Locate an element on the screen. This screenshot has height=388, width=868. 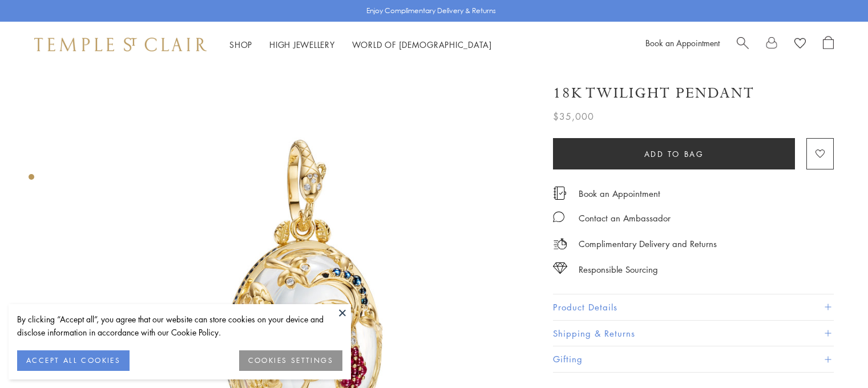
button: COOKIES SETTINGS is located at coordinates (291, 360).